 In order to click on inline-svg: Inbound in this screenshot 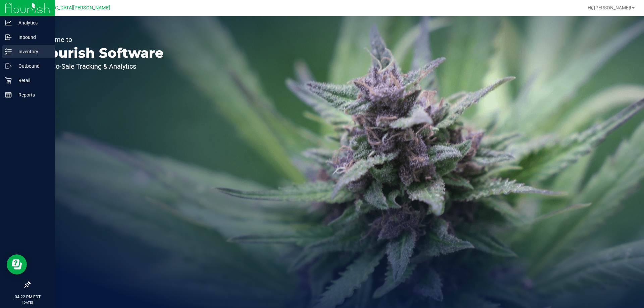, I will do `click(8, 38)`.